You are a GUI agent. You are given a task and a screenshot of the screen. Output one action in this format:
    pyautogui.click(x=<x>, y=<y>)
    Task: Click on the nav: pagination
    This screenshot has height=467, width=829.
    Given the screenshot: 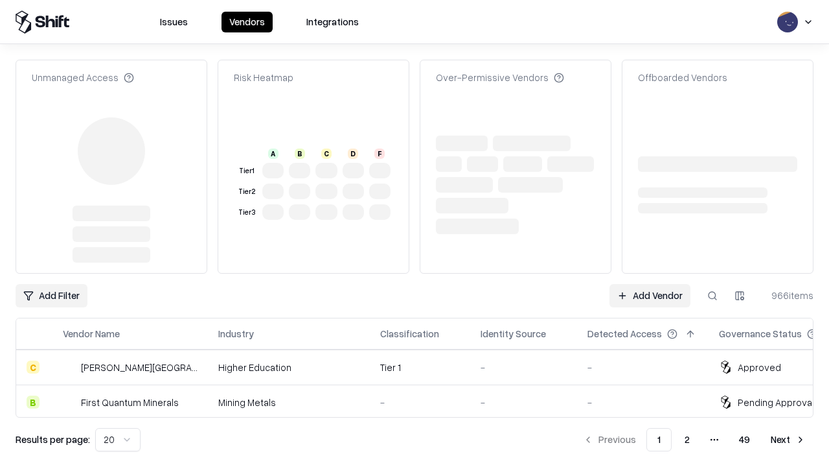 What is the action you would take?
    pyautogui.click(x=695, y=439)
    